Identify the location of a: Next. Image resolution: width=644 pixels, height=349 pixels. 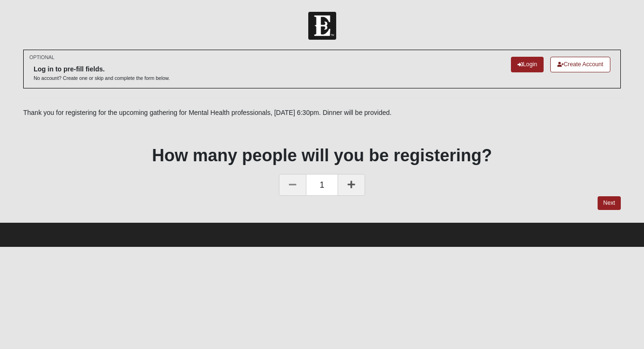
(609, 203).